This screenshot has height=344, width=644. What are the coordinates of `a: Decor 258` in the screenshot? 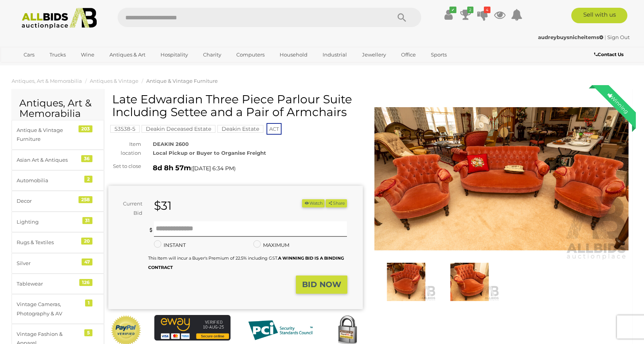 It's located at (57, 201).